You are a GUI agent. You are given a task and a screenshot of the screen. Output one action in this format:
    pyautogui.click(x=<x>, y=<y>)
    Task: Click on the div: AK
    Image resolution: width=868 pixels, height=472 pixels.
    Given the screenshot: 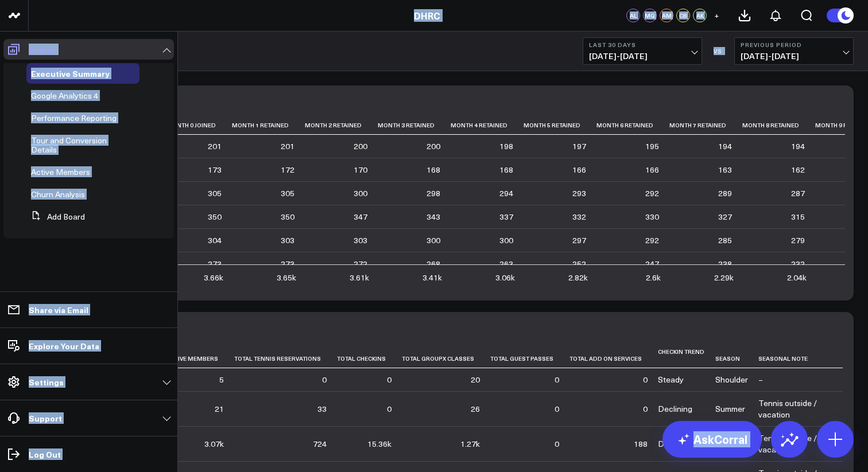 What is the action you would take?
    pyautogui.click(x=700, y=15)
    